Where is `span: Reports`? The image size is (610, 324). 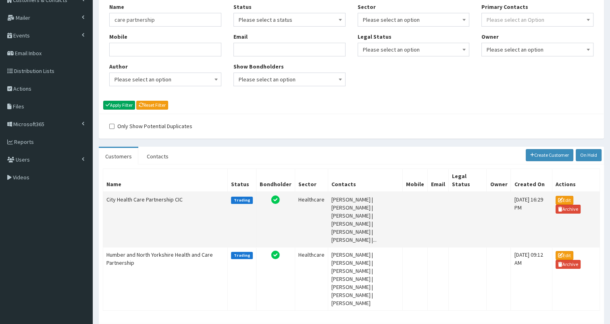 span: Reports is located at coordinates (24, 142).